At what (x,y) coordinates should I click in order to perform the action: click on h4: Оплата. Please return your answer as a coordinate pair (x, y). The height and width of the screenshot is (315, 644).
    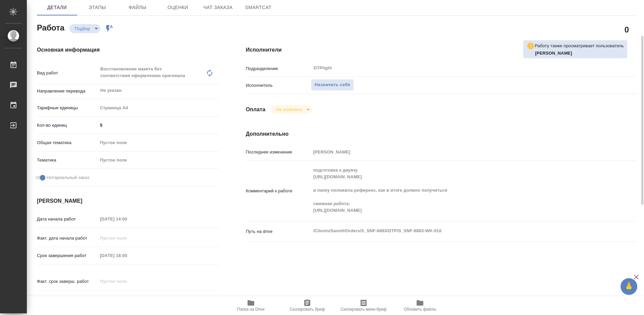
    Looking at the image, I should click on (255, 110).